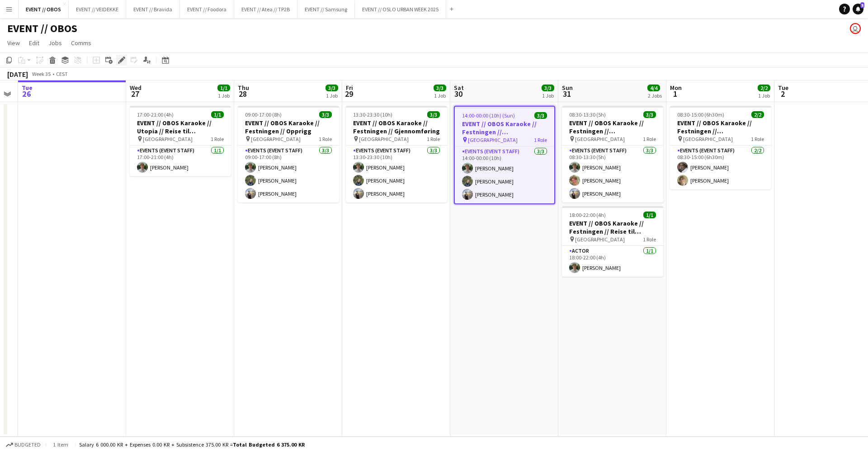 The image size is (868, 452). What do you see at coordinates (675, 88) in the screenshot?
I see `span: Mon` at bounding box center [675, 88].